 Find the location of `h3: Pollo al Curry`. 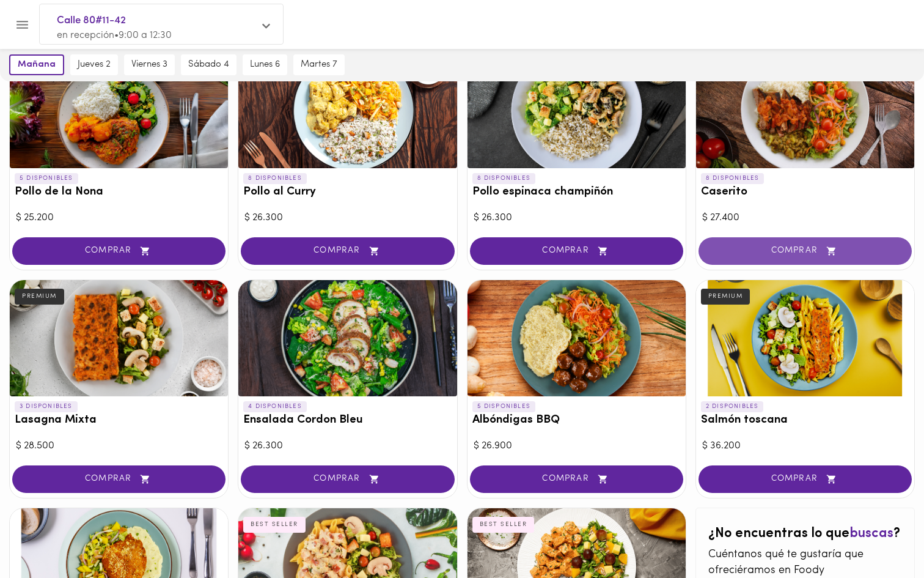

h3: Pollo al Curry is located at coordinates (347, 192).